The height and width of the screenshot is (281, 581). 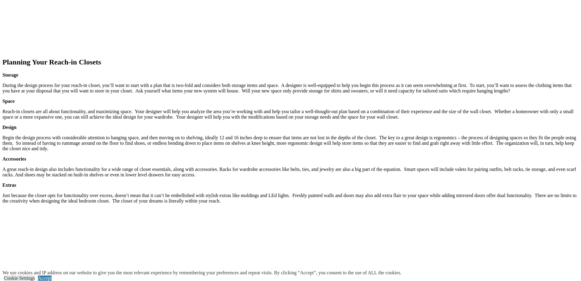 I want to click on a: Accept, so click(x=45, y=278).